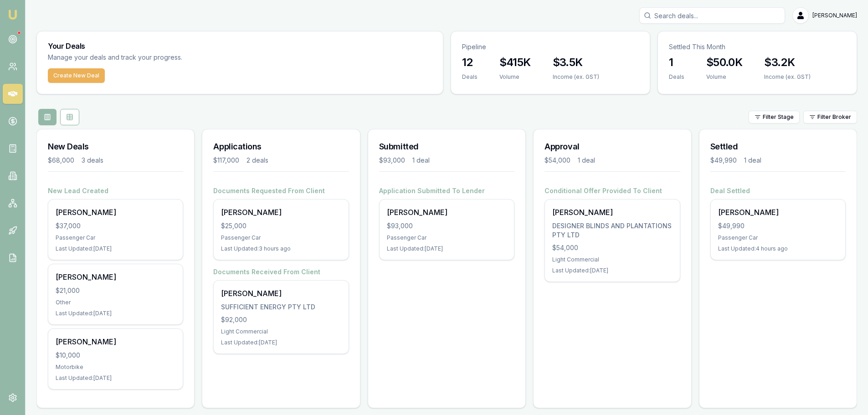  Describe the element at coordinates (281, 249) in the screenshot. I see `div: Last Updated: 3 hours ago` at that location.